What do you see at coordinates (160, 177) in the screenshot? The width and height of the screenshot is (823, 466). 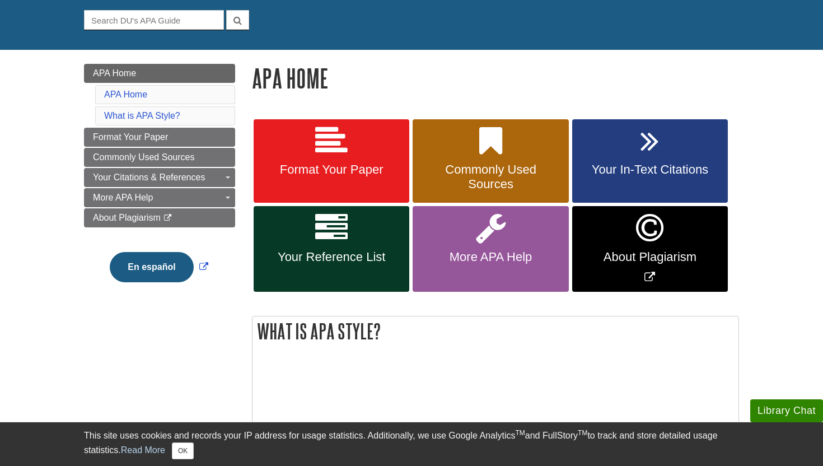 I see `a: Your Citations & References` at bounding box center [160, 177].